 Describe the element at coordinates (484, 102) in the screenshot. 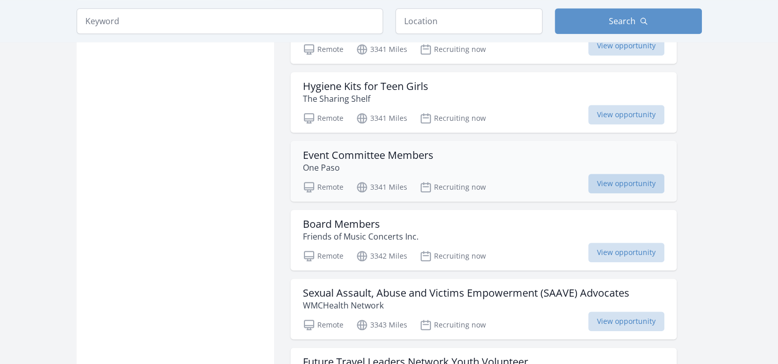

I see `a: Hygiene Kits for Teen Girls The Sharing Shelf Remote 3341 Miles Recruiting now View opportunity` at that location.